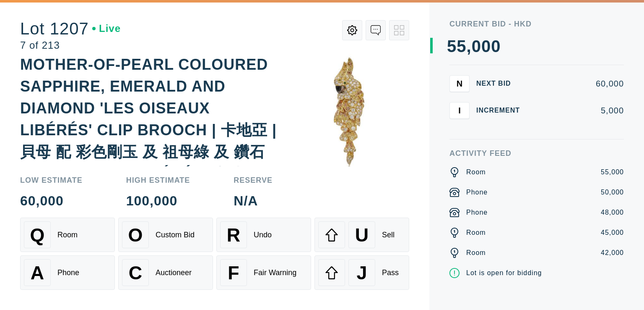  What do you see at coordinates (264, 235) in the screenshot?
I see `button: RUndo` at bounding box center [264, 235].